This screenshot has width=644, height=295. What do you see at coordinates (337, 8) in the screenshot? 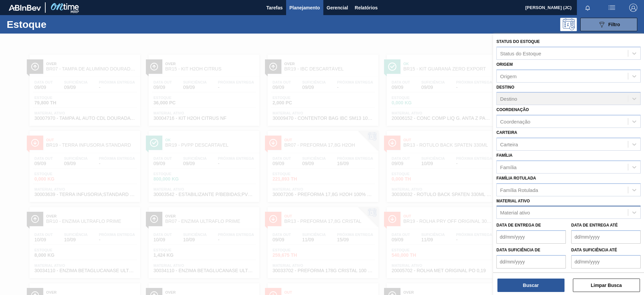
I see `span: Gerencial` at bounding box center [337, 8].